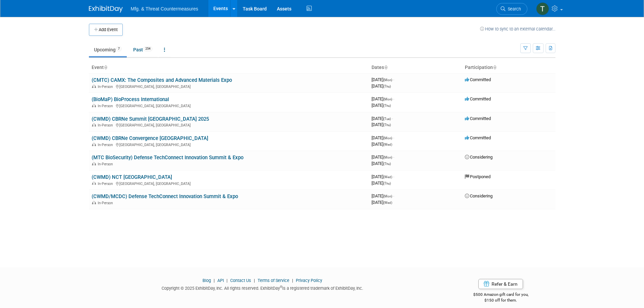  I want to click on div: $500 Amazon gift card for you,, so click(501, 295).